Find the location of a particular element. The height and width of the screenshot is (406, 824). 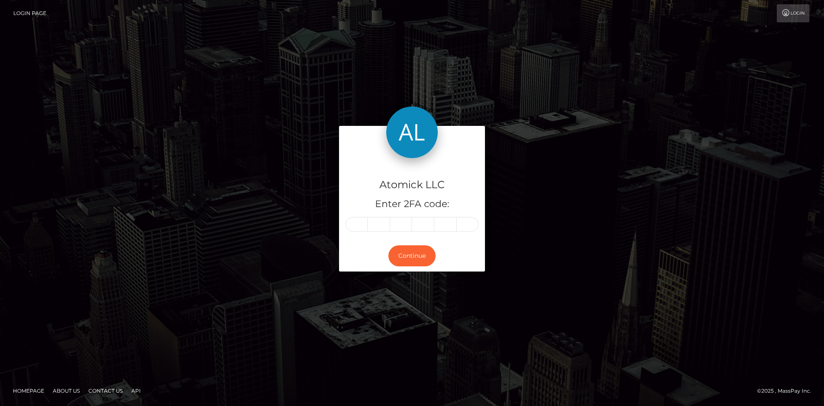

h5: Enter 2FA code: is located at coordinates (412, 204).